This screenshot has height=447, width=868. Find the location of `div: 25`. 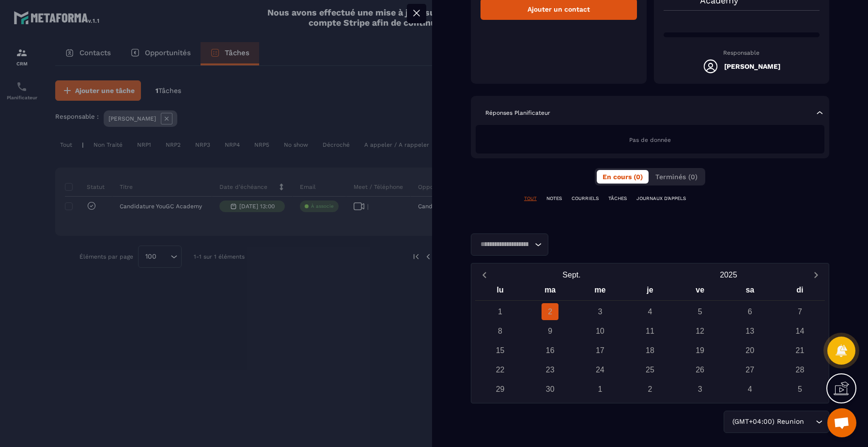

div: 25 is located at coordinates (650, 369).